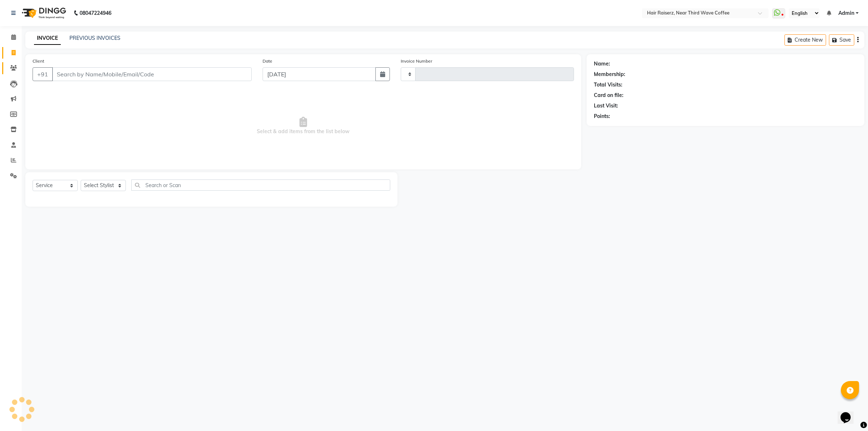  I want to click on span: Select & add items from the list below, so click(303, 125).